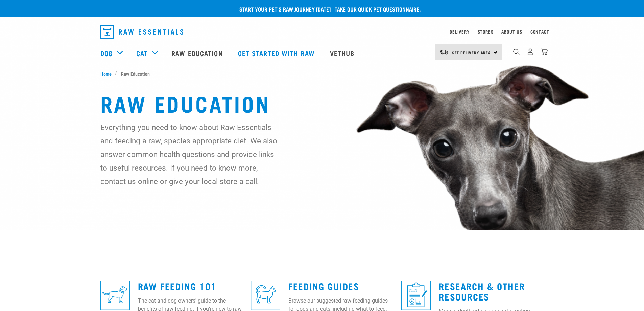 This screenshot has width=644, height=311. Describe the element at coordinates (378, 9) in the screenshot. I see `a: take our quick pet questionnaire.` at that location.